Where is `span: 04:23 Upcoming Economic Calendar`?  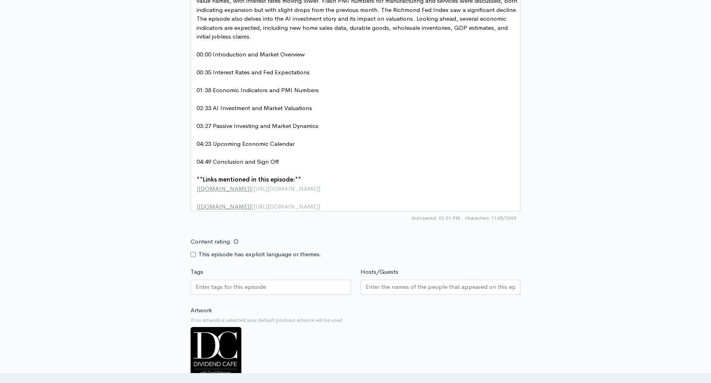 span: 04:23 Upcoming Economic Calendar is located at coordinates (245, 143).